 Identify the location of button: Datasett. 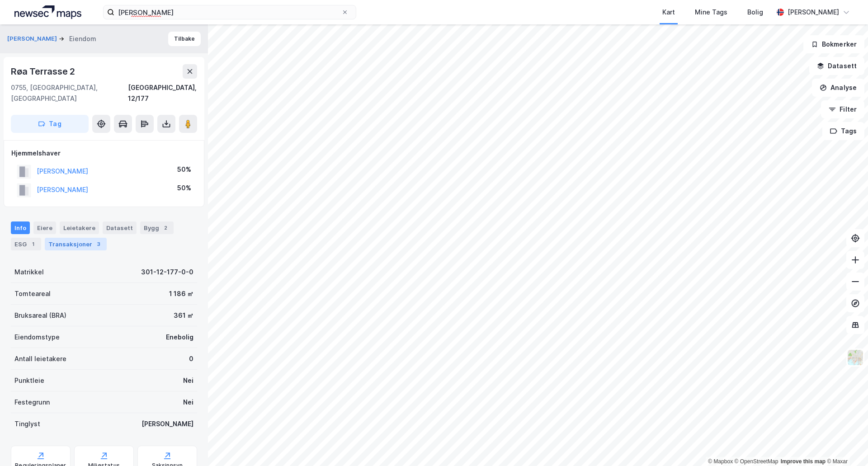
(837, 66).